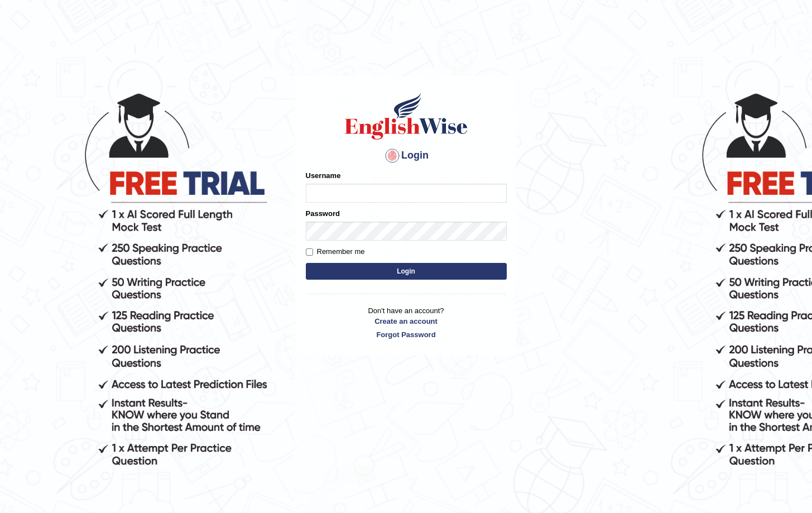 The image size is (812, 513). What do you see at coordinates (406, 272) in the screenshot?
I see `button: Login` at bounding box center [406, 272].